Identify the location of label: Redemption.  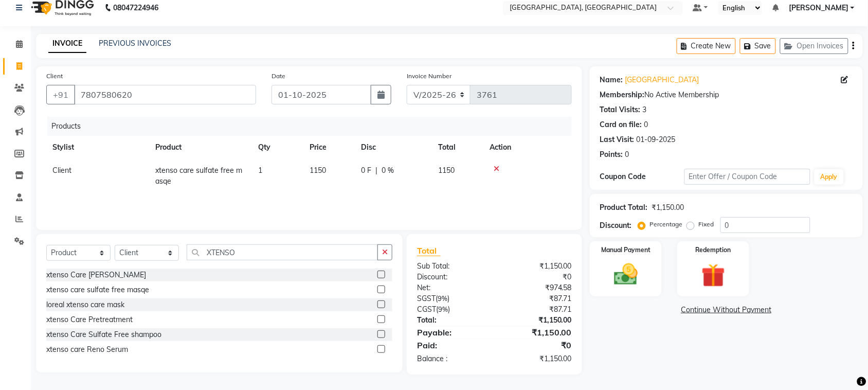
(714, 250).